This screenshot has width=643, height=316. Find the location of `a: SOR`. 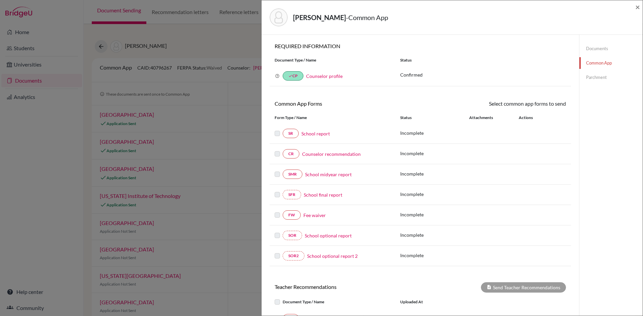

a: SOR is located at coordinates (292, 236).